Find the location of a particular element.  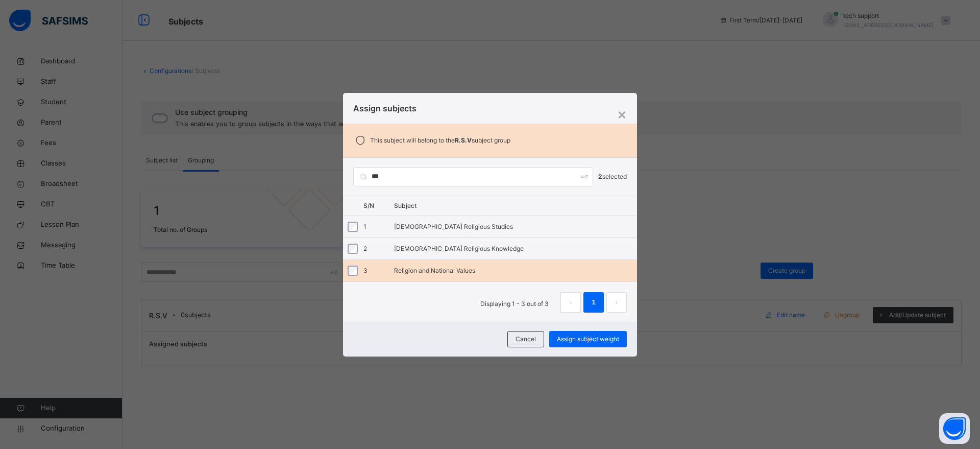

li: 1 is located at coordinates (593, 302).